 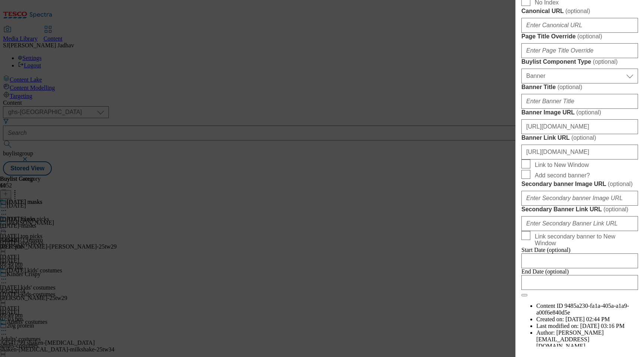 I want to click on li: Last modified on:, so click(x=587, y=325).